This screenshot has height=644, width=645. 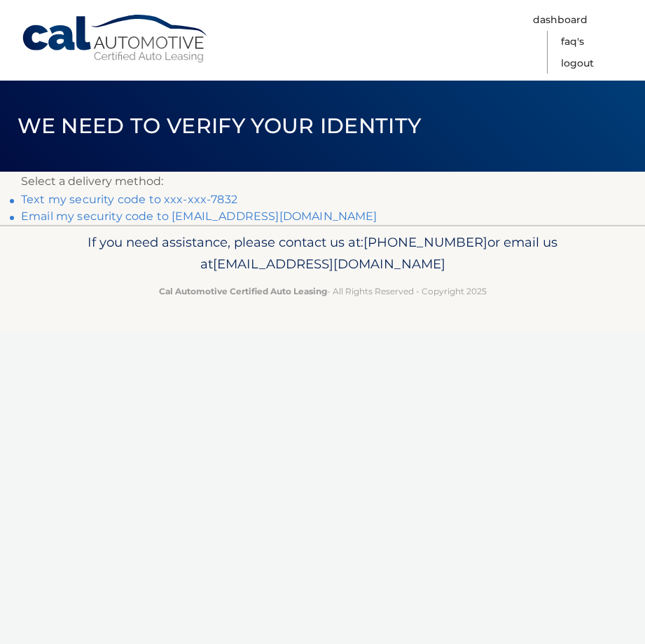 I want to click on a: Cal Automotive, so click(x=116, y=39).